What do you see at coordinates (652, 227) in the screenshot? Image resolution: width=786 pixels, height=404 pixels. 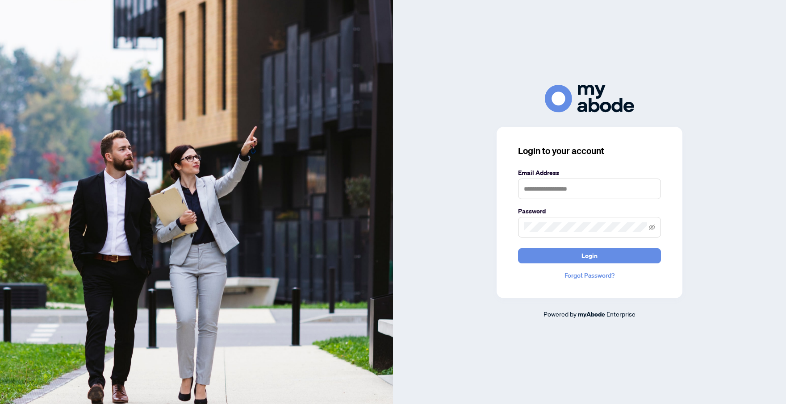 I see `span: eye-invisible` at bounding box center [652, 227].